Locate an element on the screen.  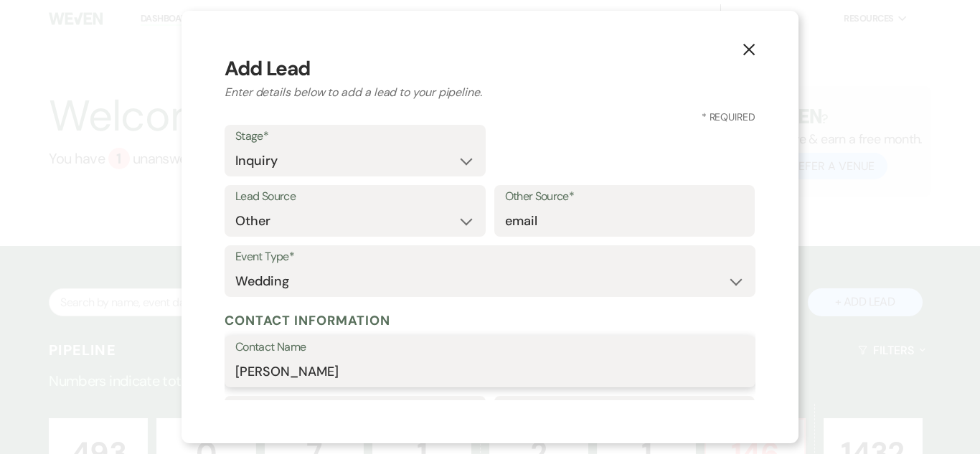
label: Stage* is located at coordinates (355, 136).